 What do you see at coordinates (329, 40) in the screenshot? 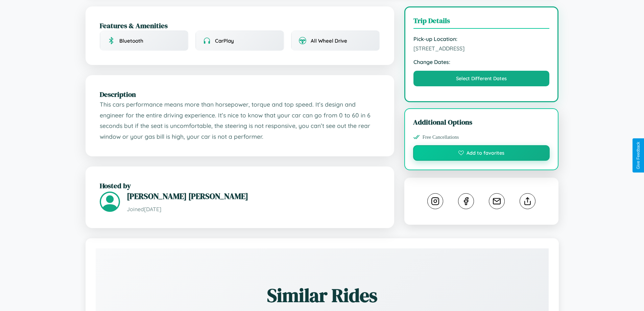
I see `span: All Wheel Drive` at bounding box center [329, 40].